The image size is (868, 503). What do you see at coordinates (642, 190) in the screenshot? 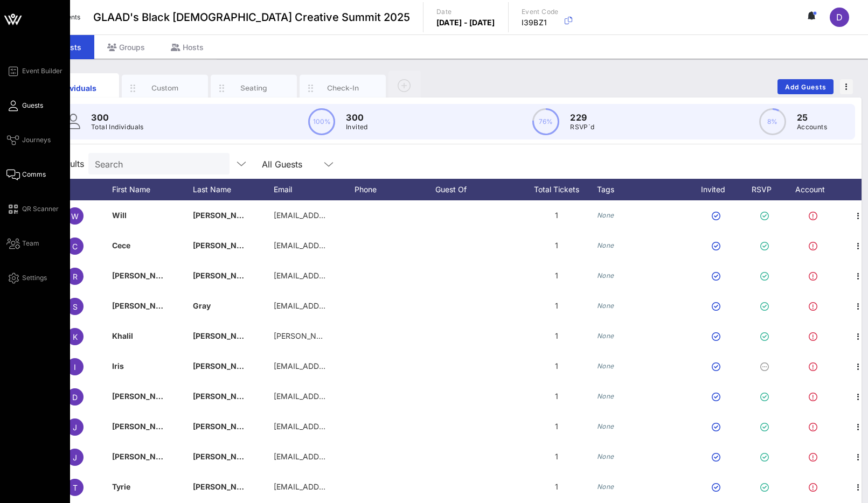
I see `div: Tags` at bounding box center [642, 190].